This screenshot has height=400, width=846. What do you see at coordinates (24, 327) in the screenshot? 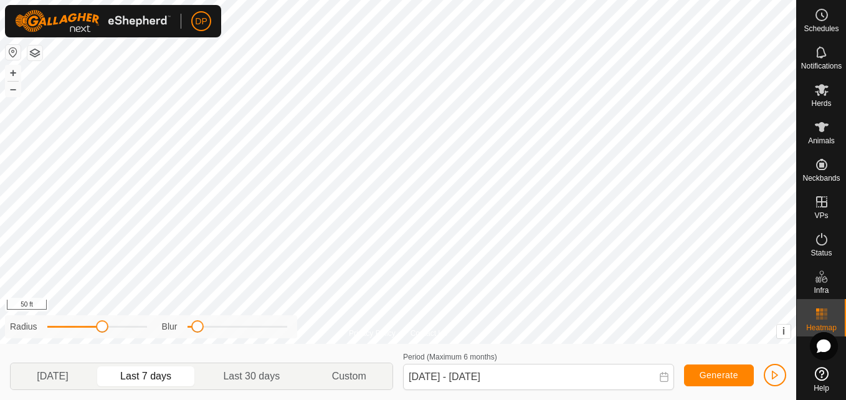
I see `label: Radius` at bounding box center [24, 327].